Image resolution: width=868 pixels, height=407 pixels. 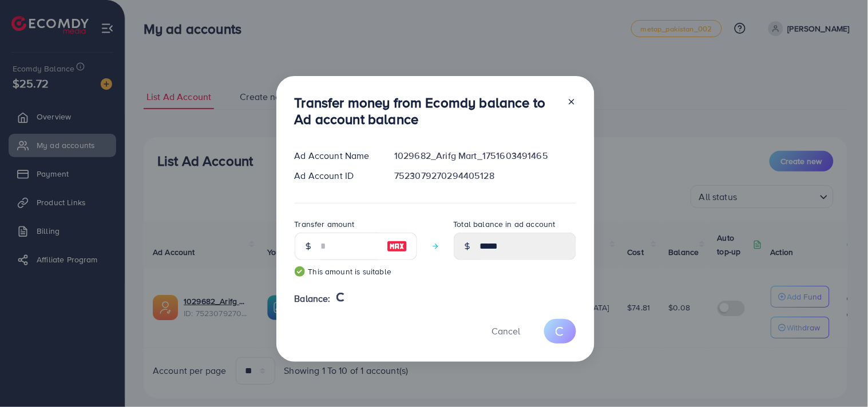 I want to click on button: Cancel, so click(x=507, y=331).